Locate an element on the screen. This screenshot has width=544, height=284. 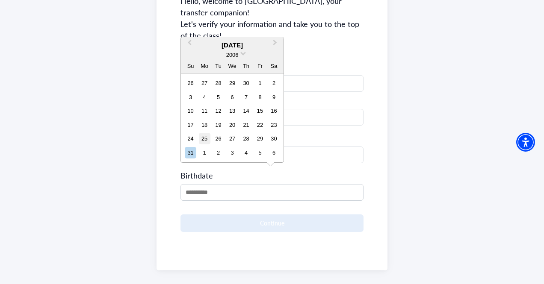
div: Choose Monday, January 1st, 2007 is located at coordinates (204, 153).